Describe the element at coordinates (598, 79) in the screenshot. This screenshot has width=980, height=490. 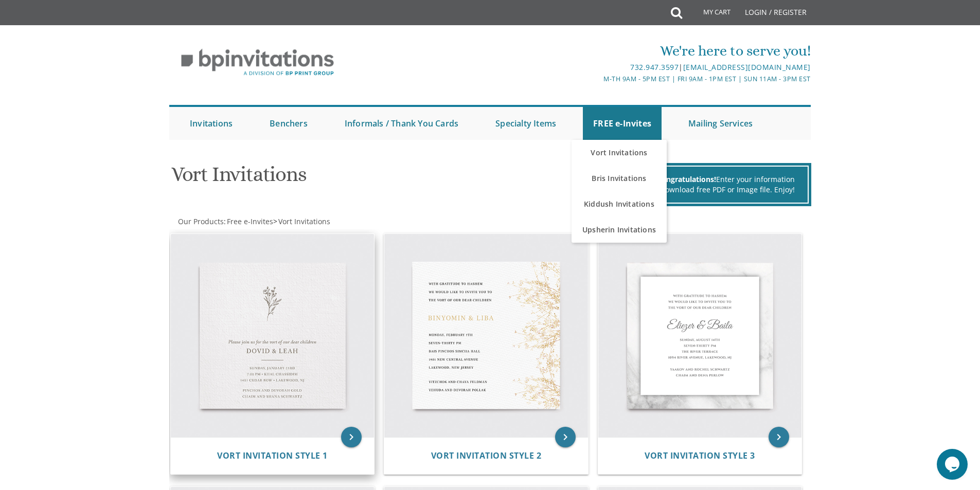
I see `div: M-Th 9am - 5pm EST | Fri 9am - 1pm EST | Sun 11am - 3pm EST` at that location.